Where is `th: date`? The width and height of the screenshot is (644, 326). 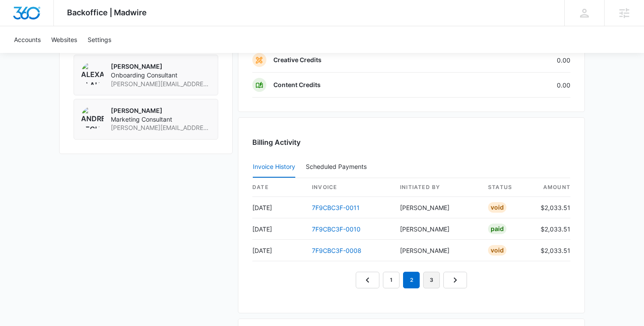
th: date is located at coordinates (279, 188).